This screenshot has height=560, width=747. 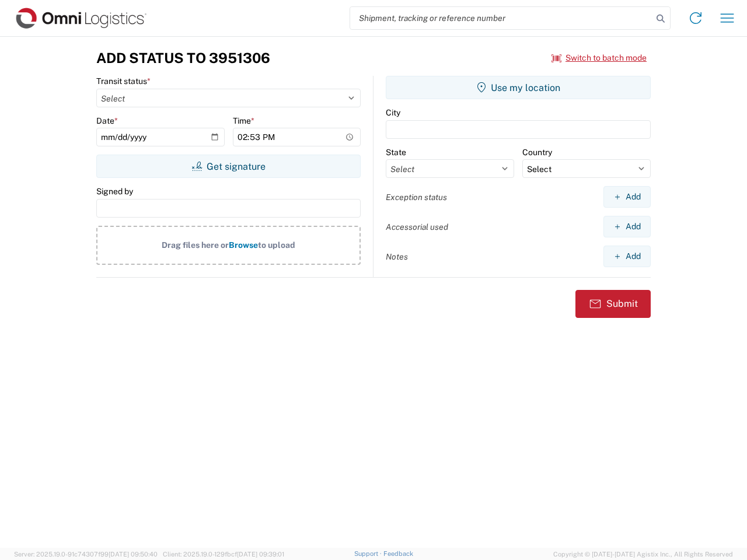 I want to click on span: Server: 2025.19.0-91c74307f99, so click(x=86, y=554).